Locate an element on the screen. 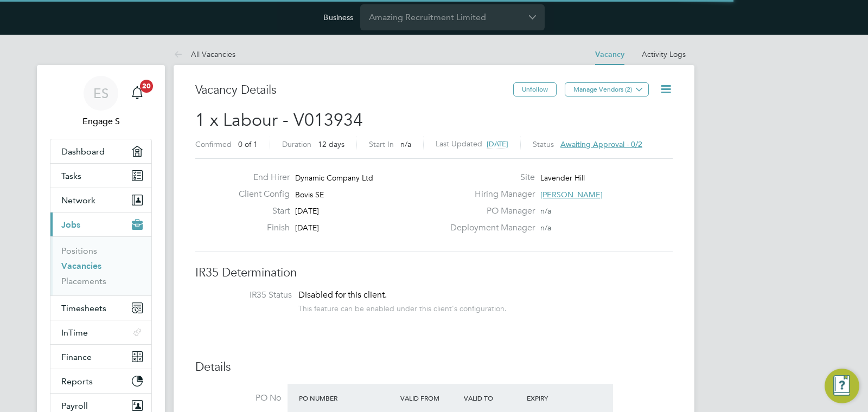 The height and width of the screenshot is (412, 868). div: PO Number is located at coordinates (347, 398).